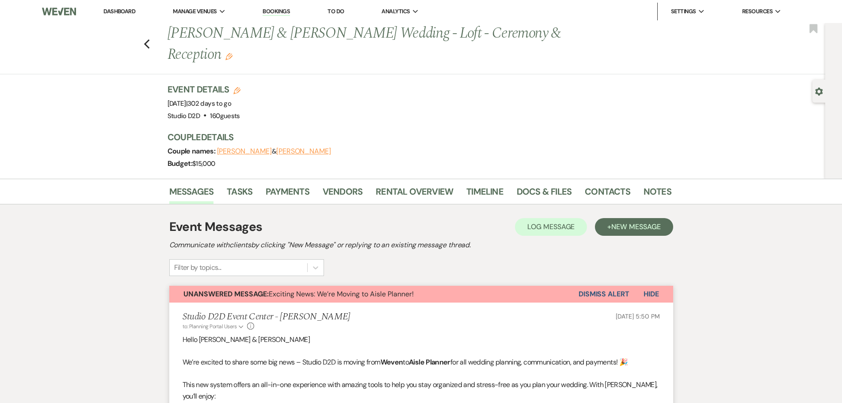 The height and width of the screenshot is (403, 842). What do you see at coordinates (195, 11) in the screenshot?
I see `span: Manage Venues` at bounding box center [195, 11].